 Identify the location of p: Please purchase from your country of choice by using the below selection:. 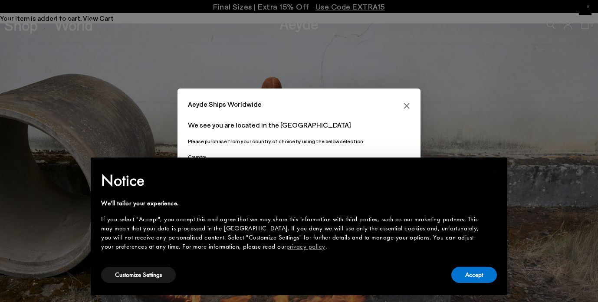
(299, 141).